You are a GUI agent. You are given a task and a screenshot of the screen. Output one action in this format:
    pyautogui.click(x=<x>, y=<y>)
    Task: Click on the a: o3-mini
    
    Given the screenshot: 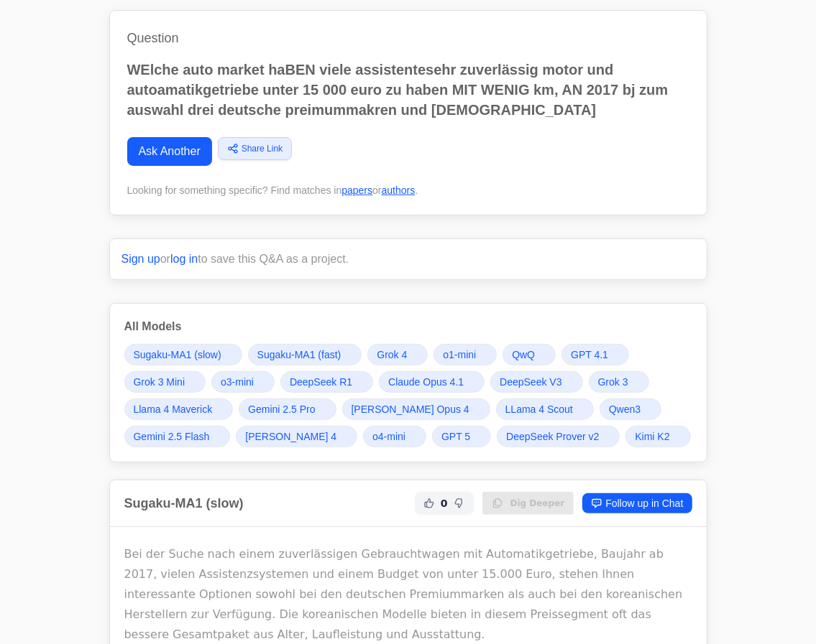 What is the action you would take?
    pyautogui.click(x=243, y=382)
    